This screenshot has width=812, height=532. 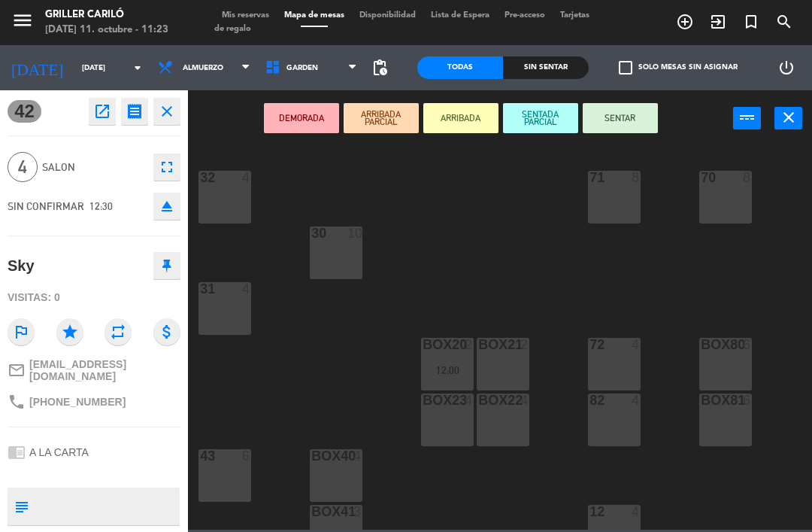 I want to click on div: Sky, so click(x=21, y=266).